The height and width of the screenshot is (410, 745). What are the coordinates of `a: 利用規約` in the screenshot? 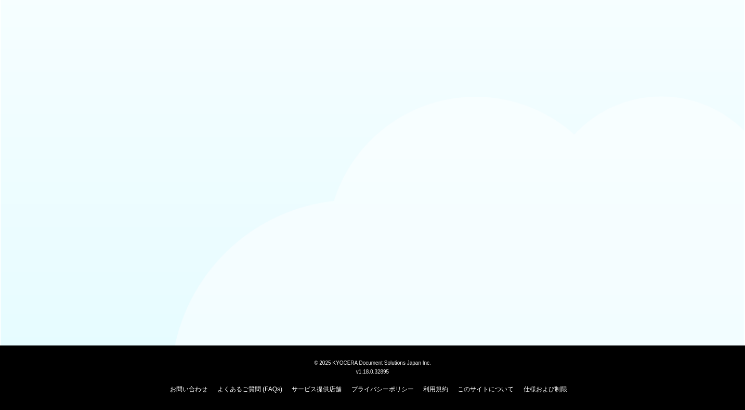 It's located at (436, 389).